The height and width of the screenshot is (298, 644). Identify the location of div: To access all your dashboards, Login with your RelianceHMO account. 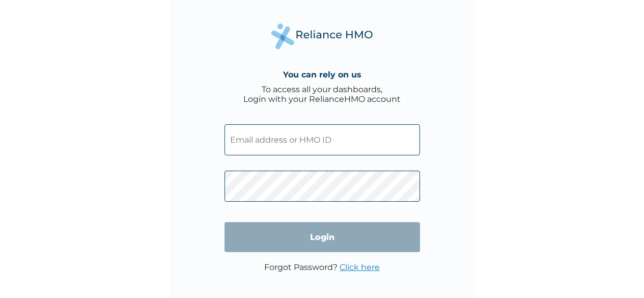
(321, 94).